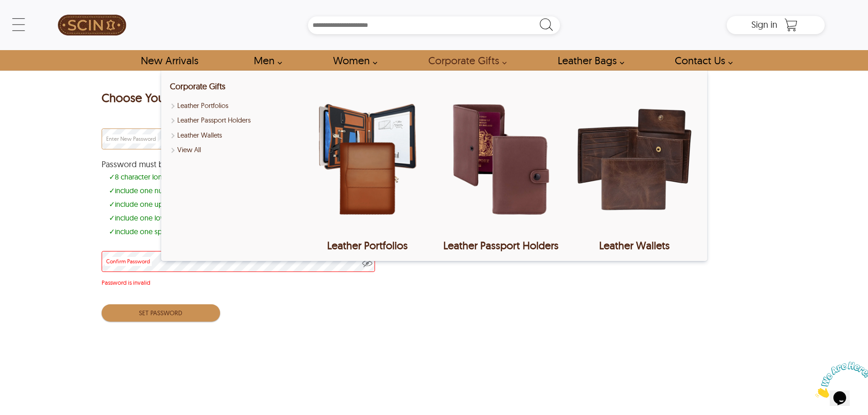 Image resolution: width=868 pixels, height=415 pixels. I want to click on h1: Choose Your New Password, so click(175, 99).